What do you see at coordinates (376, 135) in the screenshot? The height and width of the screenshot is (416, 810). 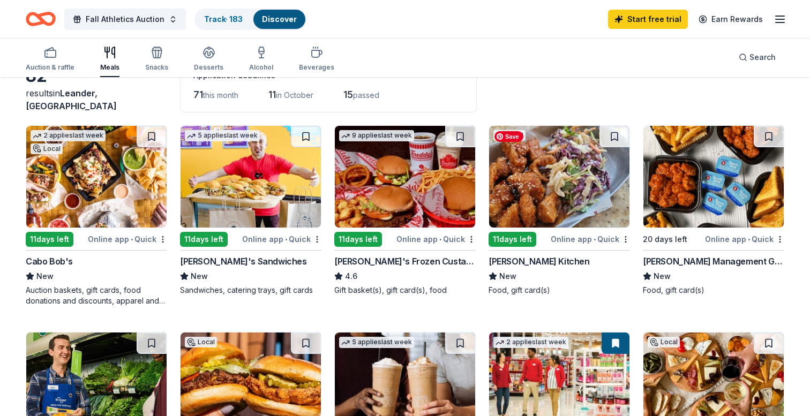 I see `div: 9 applies last week` at bounding box center [376, 135].